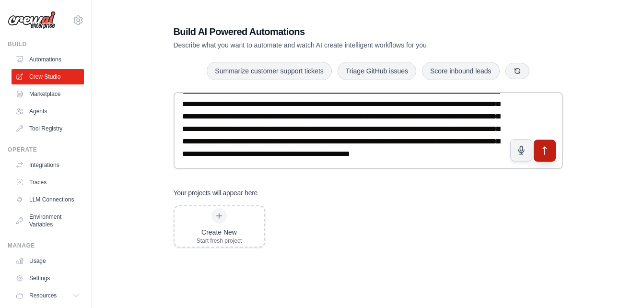  I want to click on button: Triage GitHub issues, so click(377, 71).